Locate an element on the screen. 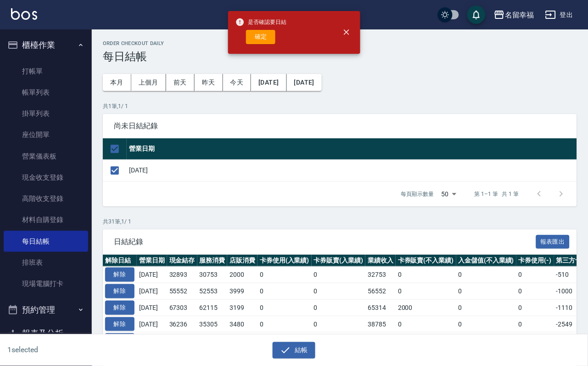  td: 56552 is located at coordinates (380, 291).